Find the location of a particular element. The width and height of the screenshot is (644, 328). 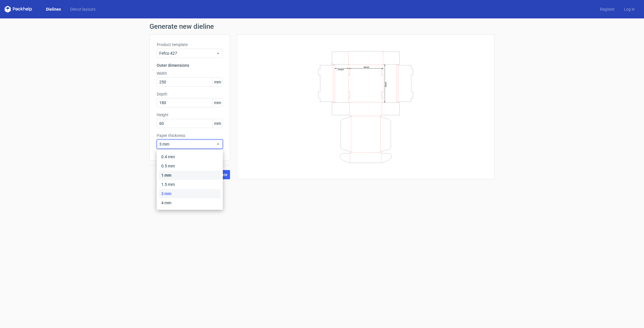

text: Width is located at coordinates (366, 67).